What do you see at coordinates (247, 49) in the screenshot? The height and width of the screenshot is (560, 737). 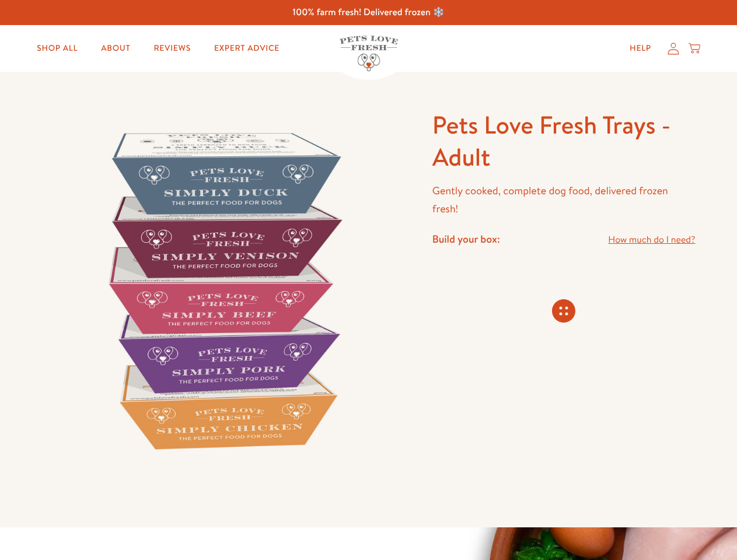 I see `a: Expert Advice` at bounding box center [247, 49].